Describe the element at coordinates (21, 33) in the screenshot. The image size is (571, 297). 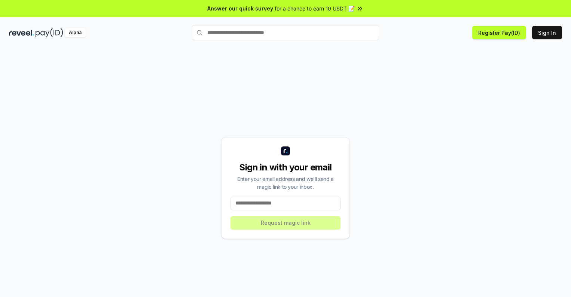
I see `img: reveel_dark` at that location.